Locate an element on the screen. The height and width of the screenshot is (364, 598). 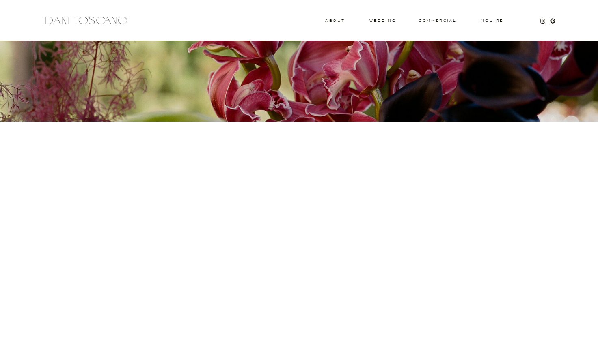
a: commercial is located at coordinates (437, 21).